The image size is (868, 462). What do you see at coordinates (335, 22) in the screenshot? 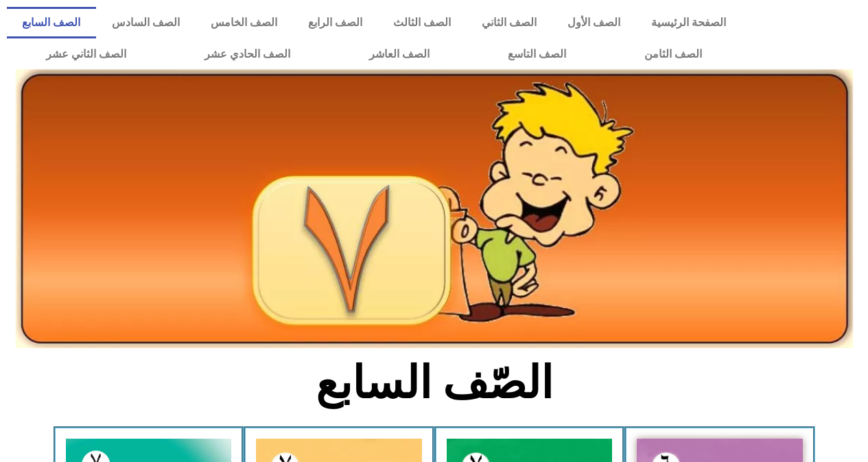
I see `a: الصف الرابع` at bounding box center [335, 22].